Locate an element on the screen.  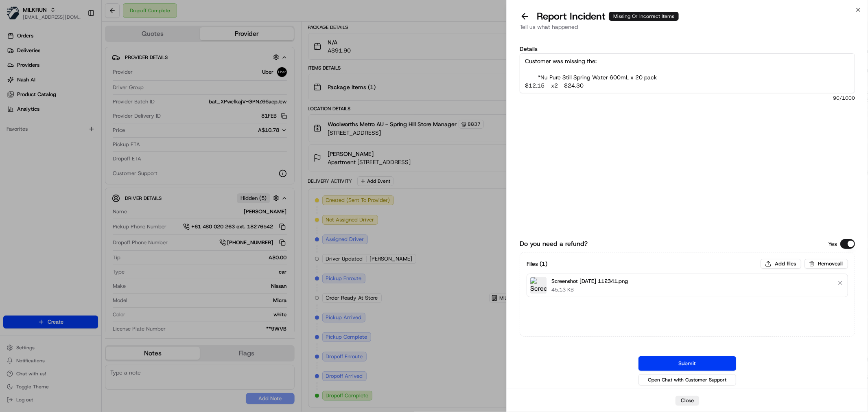
button: Removeall is located at coordinates (826, 264).